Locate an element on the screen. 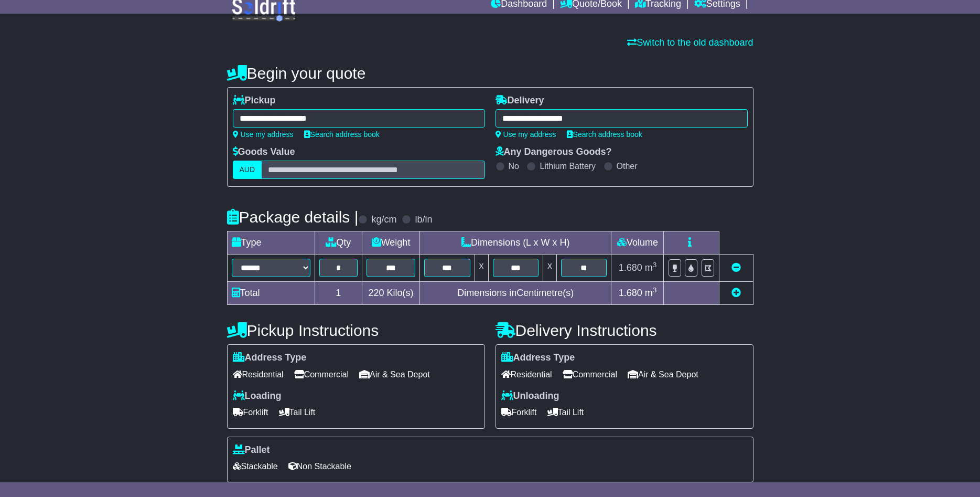 The width and height of the screenshot is (980, 497). label: Unloading is located at coordinates (530, 396).